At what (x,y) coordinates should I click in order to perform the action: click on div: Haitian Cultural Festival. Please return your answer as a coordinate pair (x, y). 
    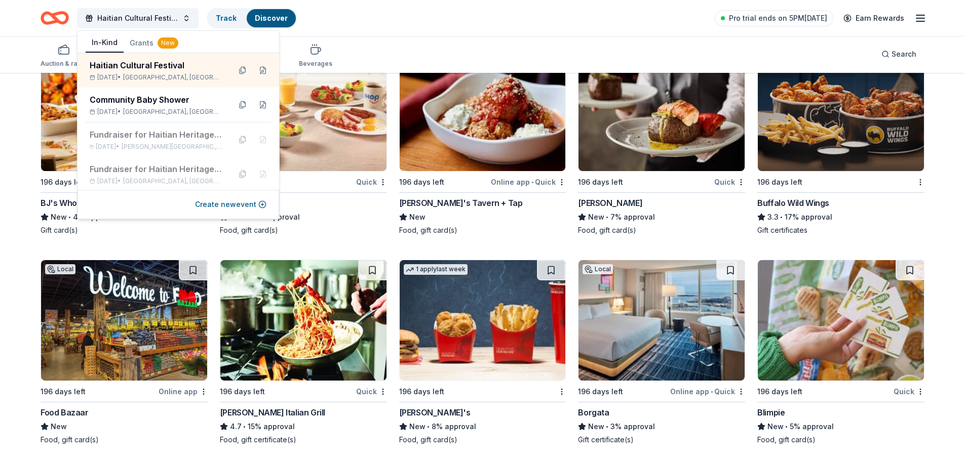
    Looking at the image, I should click on (156, 65).